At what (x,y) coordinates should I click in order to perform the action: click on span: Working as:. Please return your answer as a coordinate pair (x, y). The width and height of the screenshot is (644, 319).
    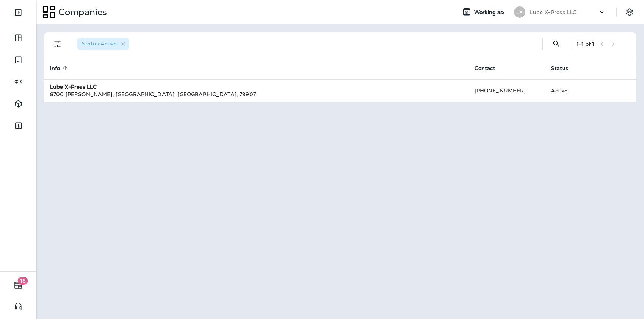
    Looking at the image, I should click on (490, 12).